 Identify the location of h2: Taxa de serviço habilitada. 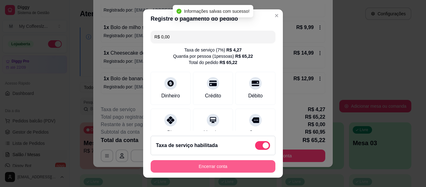
(187, 145).